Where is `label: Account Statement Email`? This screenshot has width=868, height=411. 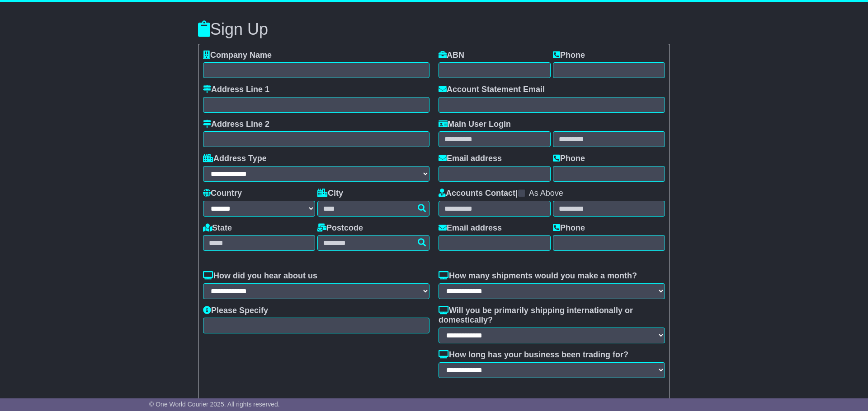
label: Account Statement Email is located at coordinates (492, 90).